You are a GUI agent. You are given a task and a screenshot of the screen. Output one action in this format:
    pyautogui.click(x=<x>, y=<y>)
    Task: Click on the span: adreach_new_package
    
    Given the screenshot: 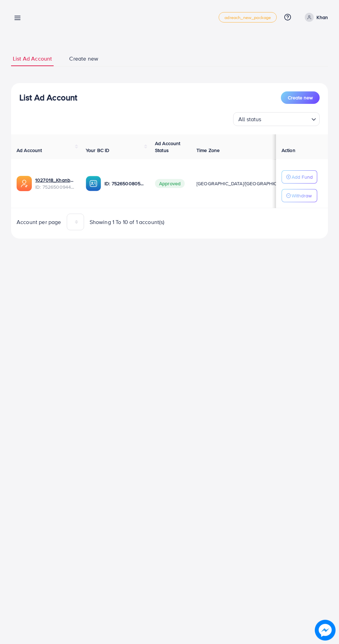 What is the action you would take?
    pyautogui.click(x=248, y=17)
    